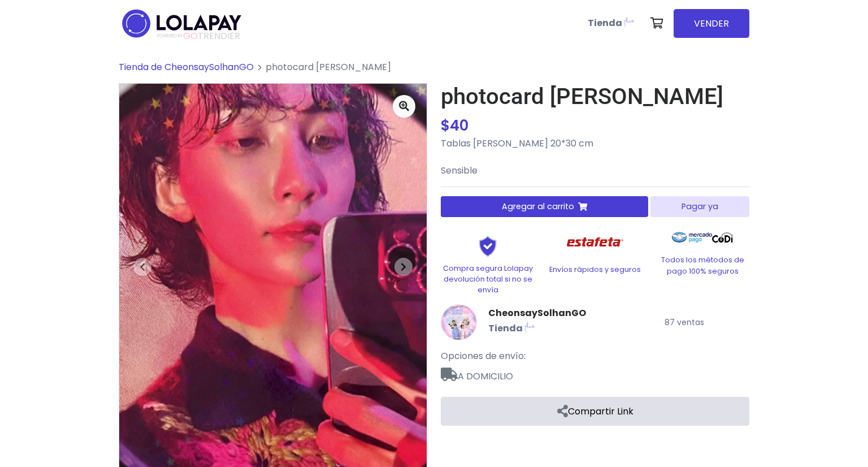 The width and height of the screenshot is (868, 467). I want to click on a: VENDER, so click(712, 23).